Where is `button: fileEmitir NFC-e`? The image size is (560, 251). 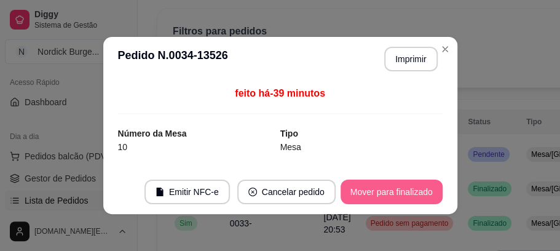 button: fileEmitir NFC-e is located at coordinates (187, 192).